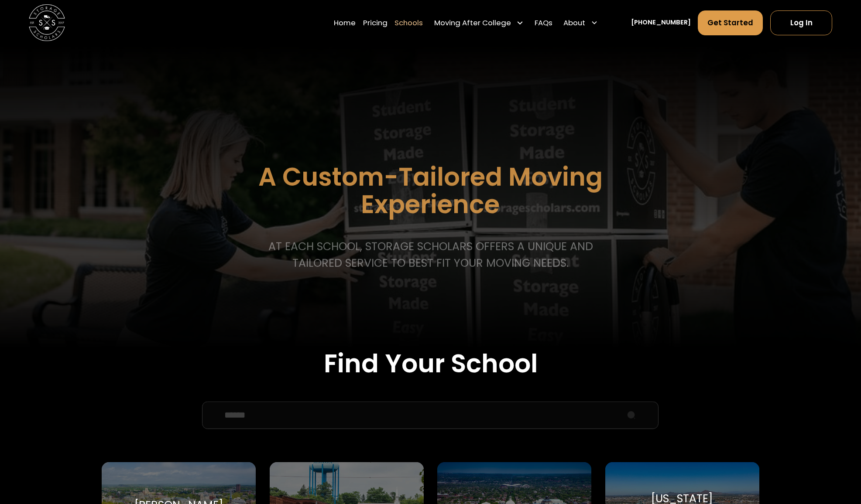  I want to click on a: Get Started, so click(731, 23).